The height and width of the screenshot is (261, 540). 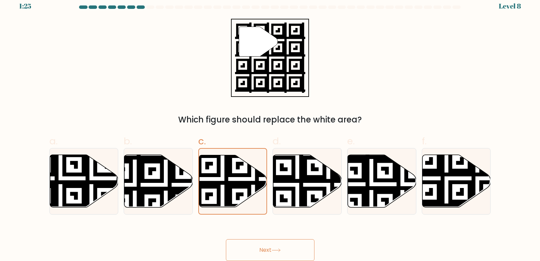 What do you see at coordinates (351, 141) in the screenshot?
I see `span: e.` at bounding box center [351, 141].